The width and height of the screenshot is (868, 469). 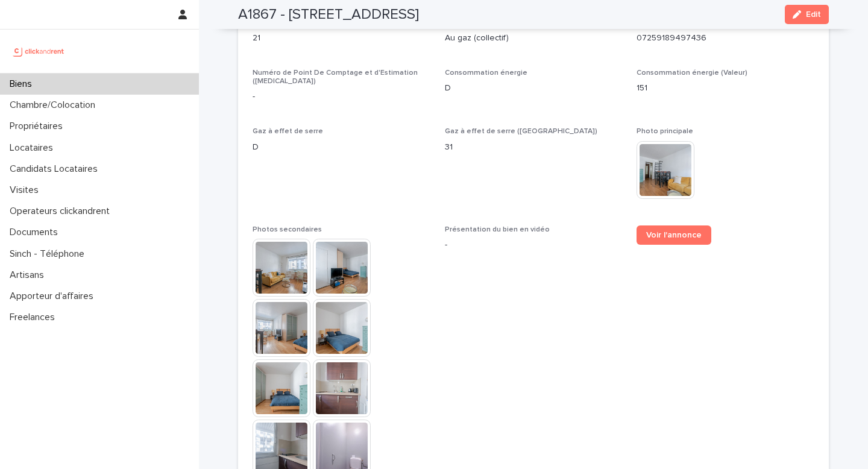 What do you see at coordinates (497, 230) in the screenshot?
I see `span: Présentation du bien en vidéo` at bounding box center [497, 230].